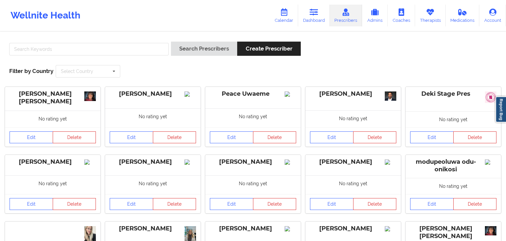 Image resolution: width=506 pixels, height=241 pixels. I want to click on button: Search Prescribers, so click(204, 48).